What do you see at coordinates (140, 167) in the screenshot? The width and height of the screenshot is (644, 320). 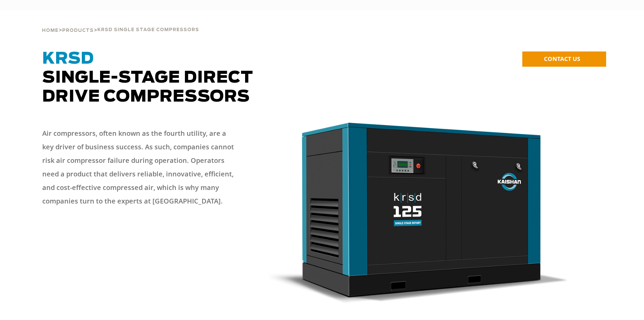 I see `p: Air compressors, often known as the fourth utility, are a key driver of business success. As such...` at bounding box center [140, 167].